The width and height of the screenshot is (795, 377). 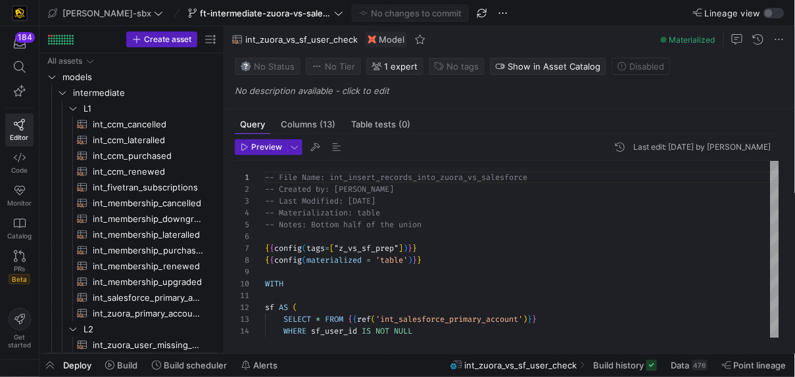 What do you see at coordinates (148, 219) in the screenshot?
I see `span: int_membership_downgraded​​​​​​​​​​` at bounding box center [148, 219].